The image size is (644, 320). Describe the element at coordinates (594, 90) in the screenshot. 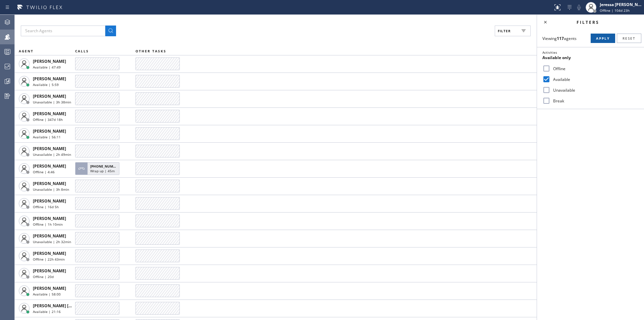

I see `label: Unavailable` at that location.